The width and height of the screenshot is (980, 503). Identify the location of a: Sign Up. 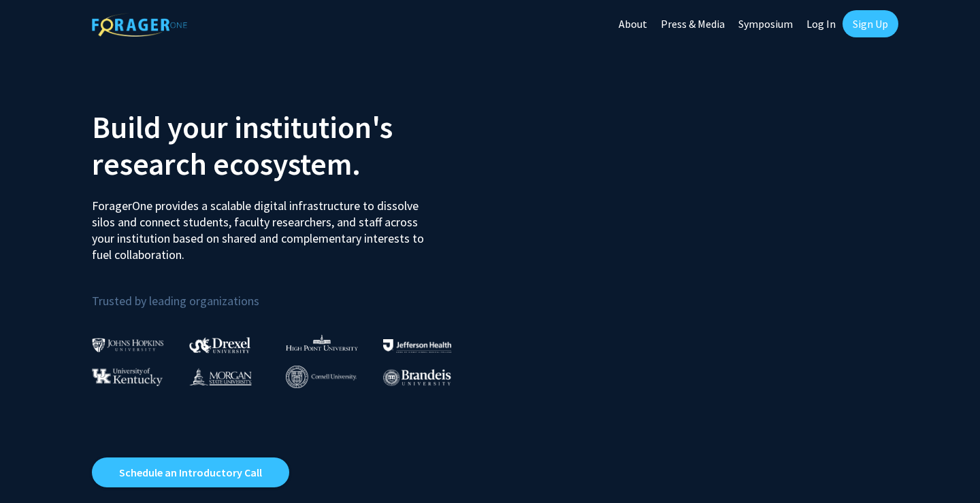
(871, 24).